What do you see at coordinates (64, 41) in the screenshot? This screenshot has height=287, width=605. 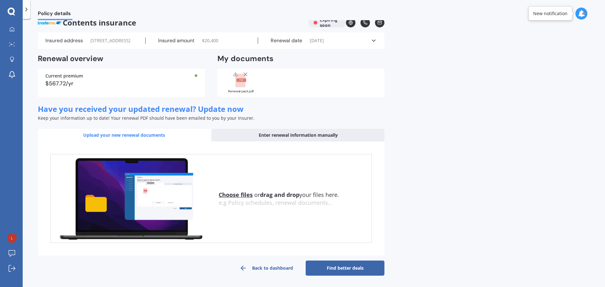 I see `label: Insured address` at bounding box center [64, 41].